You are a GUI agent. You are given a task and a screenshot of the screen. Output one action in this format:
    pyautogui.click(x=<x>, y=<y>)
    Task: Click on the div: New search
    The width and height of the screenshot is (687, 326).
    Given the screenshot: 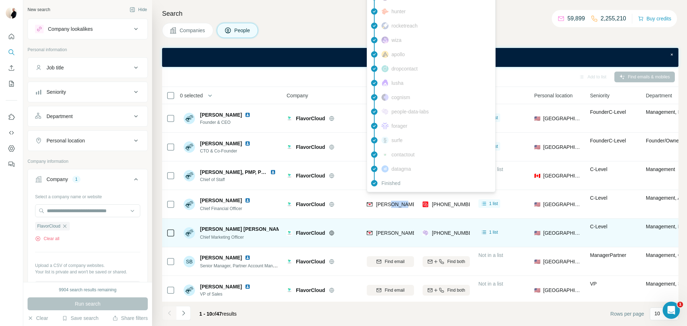 What is the action you would take?
    pyautogui.click(x=39, y=10)
    